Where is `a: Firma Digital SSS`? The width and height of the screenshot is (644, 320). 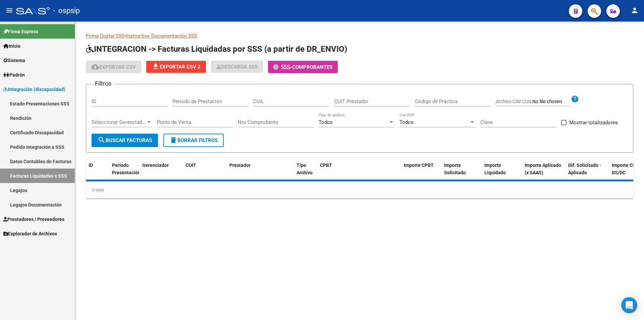 a: Firma Digital SSS is located at coordinates (105, 36).